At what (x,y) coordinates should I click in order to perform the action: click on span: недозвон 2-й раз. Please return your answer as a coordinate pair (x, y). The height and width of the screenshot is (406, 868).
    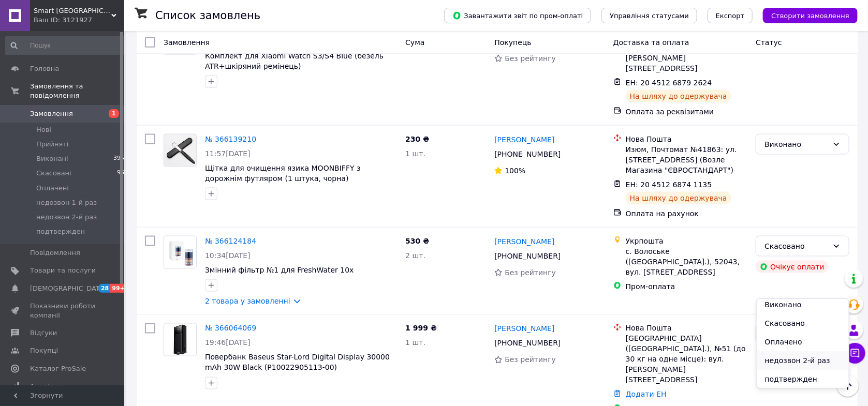
    Looking at the image, I should click on (66, 217).